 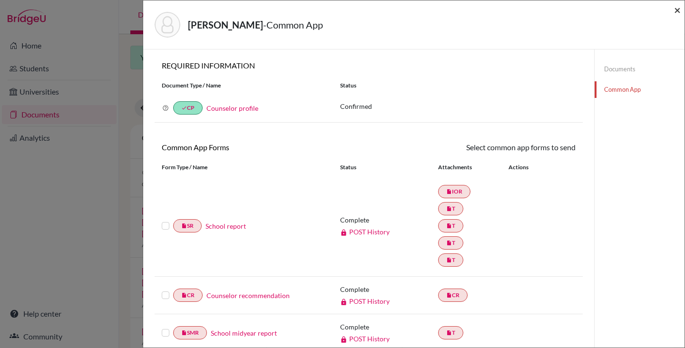 I want to click on a: insert_drive_fileSMR, so click(x=190, y=333).